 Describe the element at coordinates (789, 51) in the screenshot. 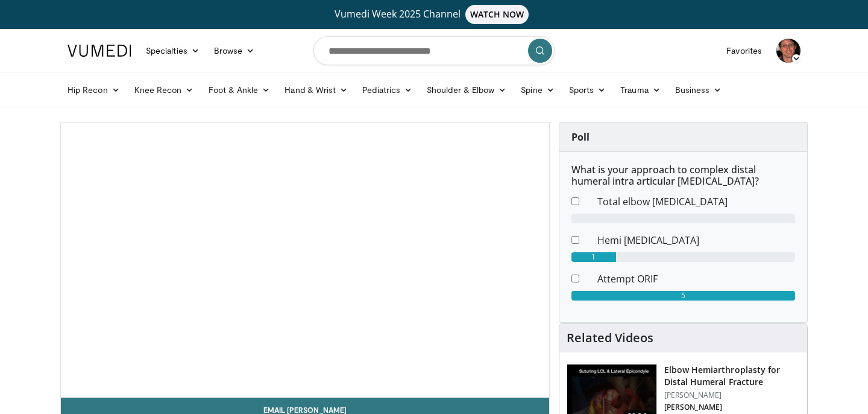

I see `a: Avatar` at that location.